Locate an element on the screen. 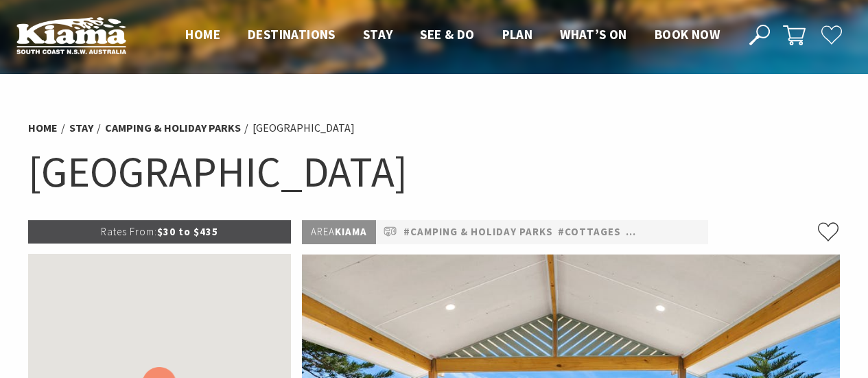 This screenshot has width=868, height=378. span: Home is located at coordinates (203, 34).